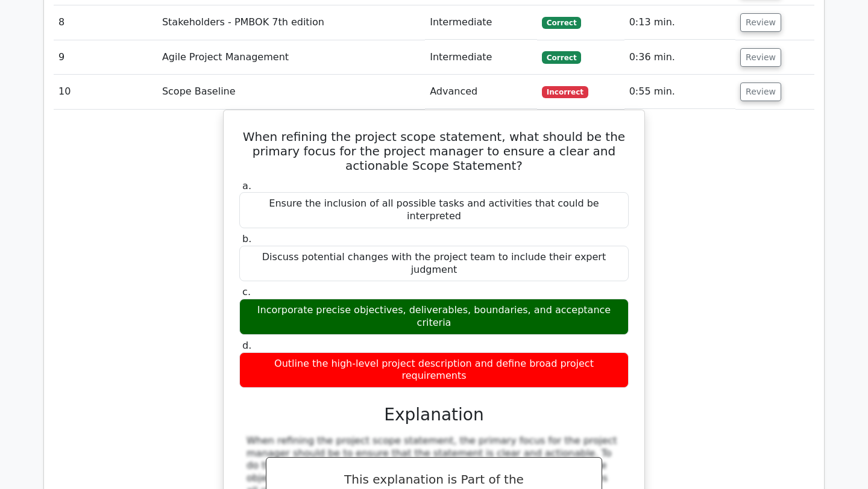  I want to click on span: b., so click(246, 239).